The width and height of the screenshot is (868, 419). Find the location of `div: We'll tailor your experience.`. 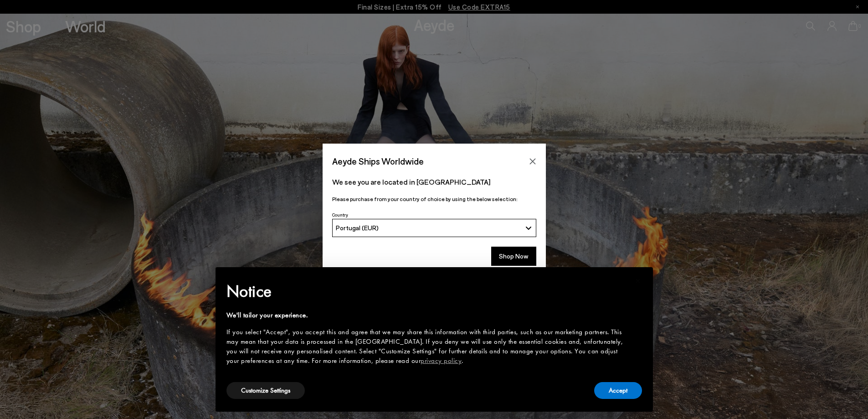

div: We'll tailor your experience. is located at coordinates (427, 315).